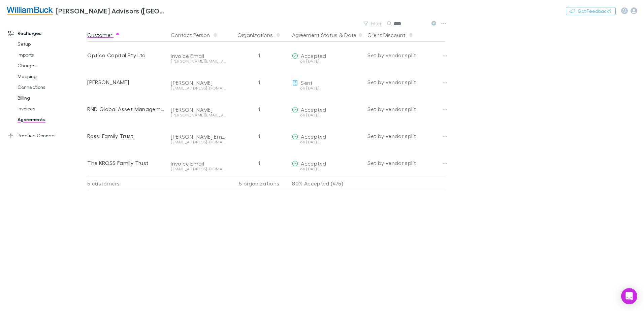  What do you see at coordinates (104, 35) in the screenshot?
I see `button: Customer` at bounding box center [104, 35].